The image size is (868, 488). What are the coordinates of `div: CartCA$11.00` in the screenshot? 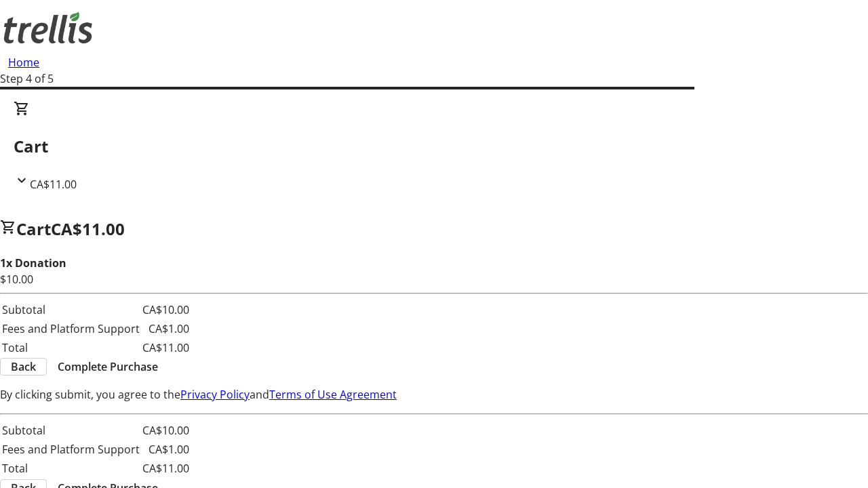 It's located at (434, 146).